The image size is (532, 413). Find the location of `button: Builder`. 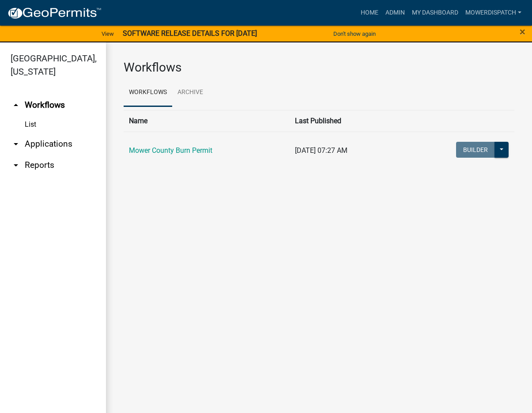

button: Builder is located at coordinates (476, 150).